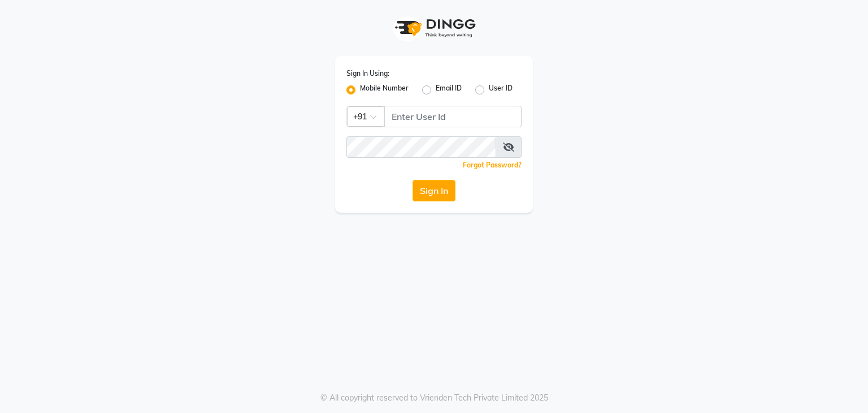 The height and width of the screenshot is (413, 868). What do you see at coordinates (449, 90) in the screenshot?
I see `label: Email ID` at bounding box center [449, 90].